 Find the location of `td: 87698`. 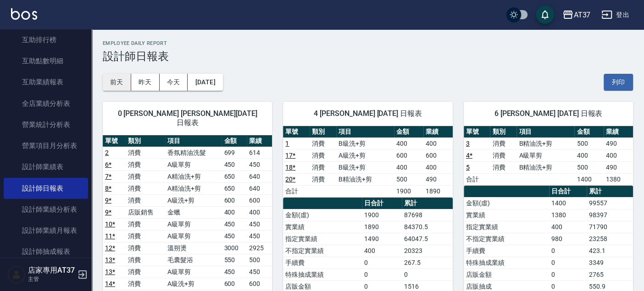

td: 87698 is located at coordinates (427, 215).